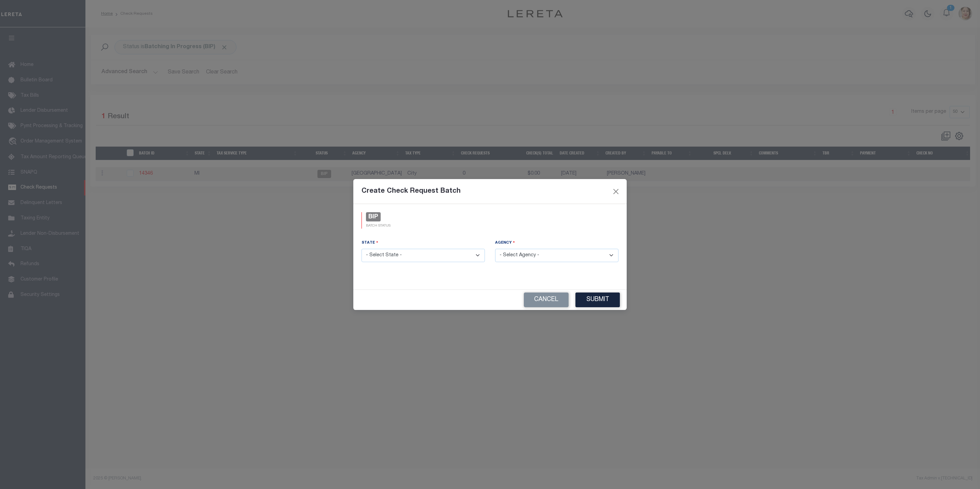 This screenshot has width=980, height=489. What do you see at coordinates (373, 217) in the screenshot?
I see `h5: BIP` at bounding box center [373, 217].